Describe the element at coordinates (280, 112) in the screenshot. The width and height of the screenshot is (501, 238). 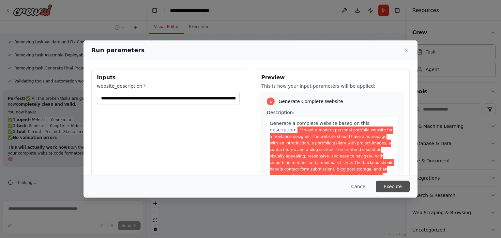
I see `span: Description:` at that location.